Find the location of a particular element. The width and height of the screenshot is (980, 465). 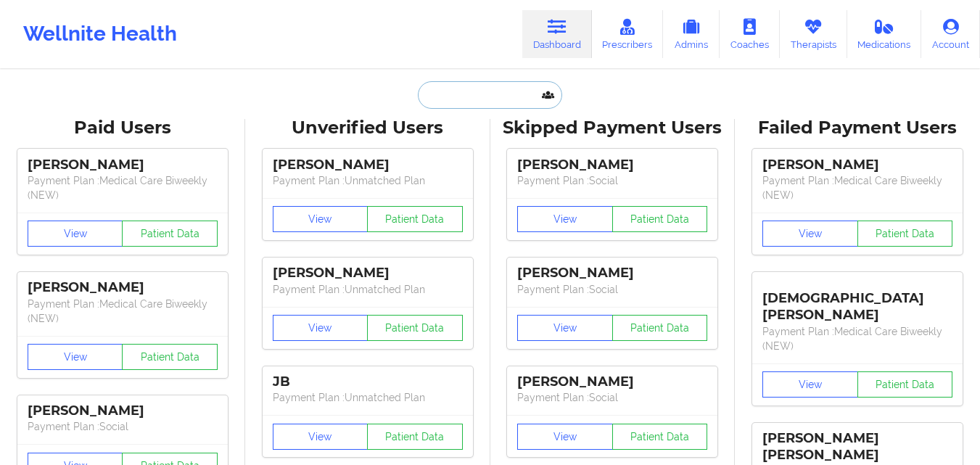

a: Medications is located at coordinates (884, 34).